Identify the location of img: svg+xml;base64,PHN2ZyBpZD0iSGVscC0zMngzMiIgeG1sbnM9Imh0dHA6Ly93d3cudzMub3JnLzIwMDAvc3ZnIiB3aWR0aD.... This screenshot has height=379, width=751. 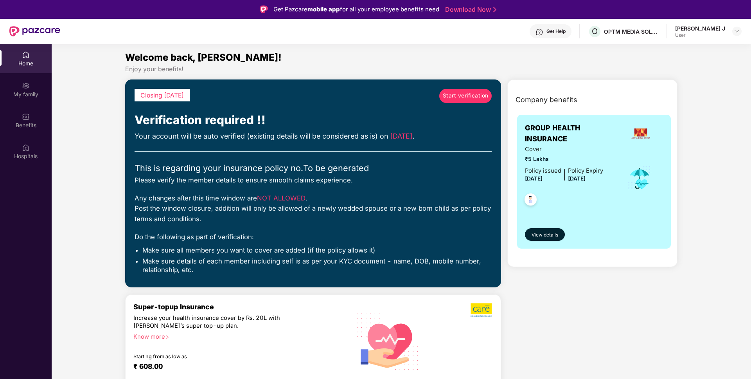
(540, 32).